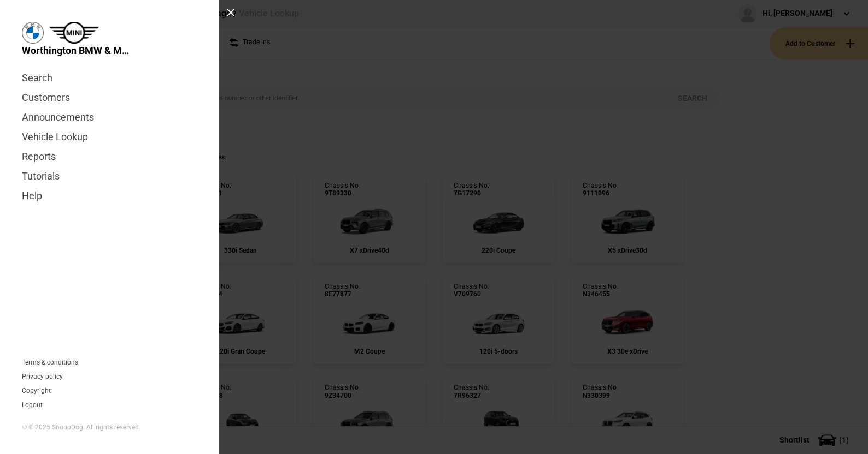  What do you see at coordinates (76, 50) in the screenshot?
I see `span: Worthington BMW & MINI Garage` at bounding box center [76, 50].